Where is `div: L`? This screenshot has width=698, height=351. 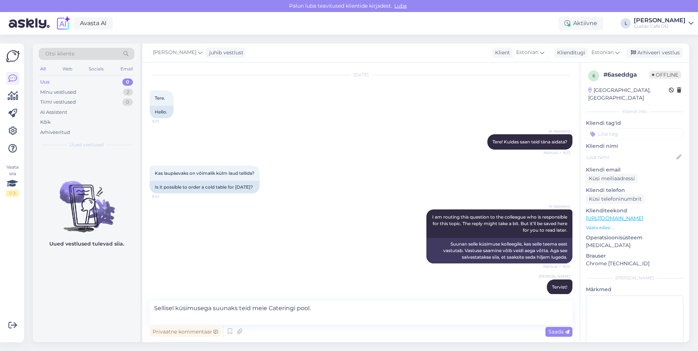
div: L is located at coordinates (626, 23).